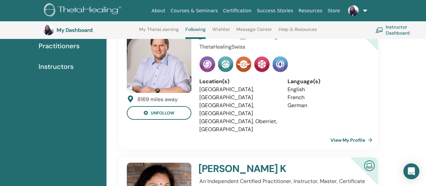  Describe the element at coordinates (157, 99) in the screenshot. I see `div: 8169 miles away` at that location.